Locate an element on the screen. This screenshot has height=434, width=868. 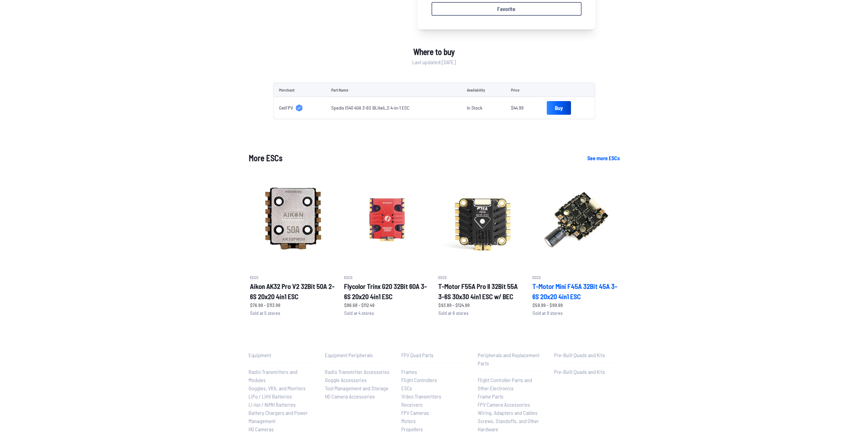
span: Sold at 9 stores is located at coordinates (547, 312).